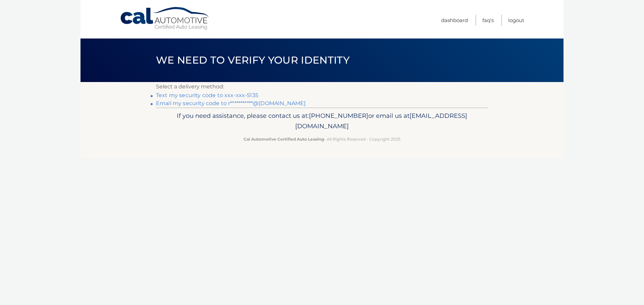 This screenshot has height=305, width=644. Describe the element at coordinates (165, 18) in the screenshot. I see `a: Cal Automotive` at that location.